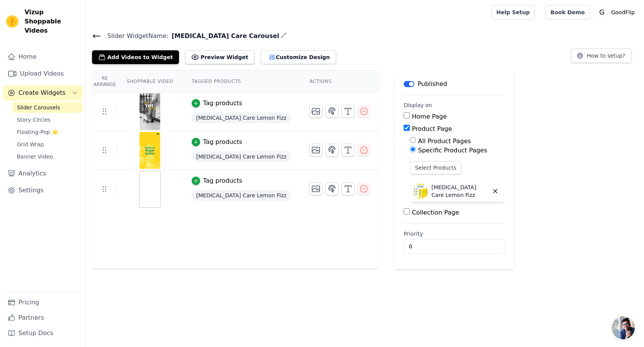  I want to click on button: G GoodFlip, so click(617, 12).